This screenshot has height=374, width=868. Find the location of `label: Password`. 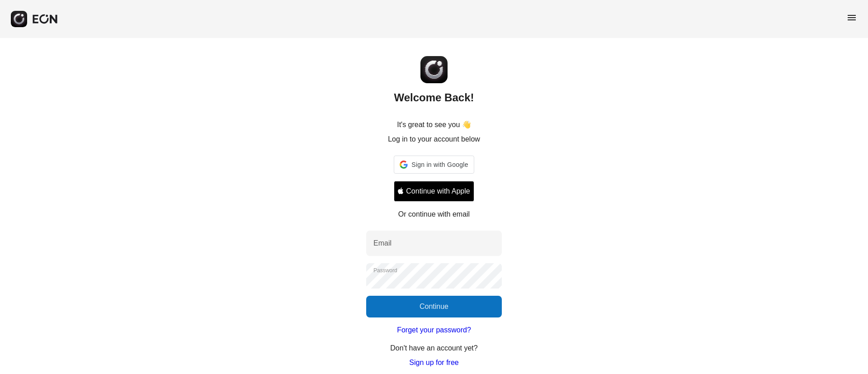

label: Password is located at coordinates (385, 270).